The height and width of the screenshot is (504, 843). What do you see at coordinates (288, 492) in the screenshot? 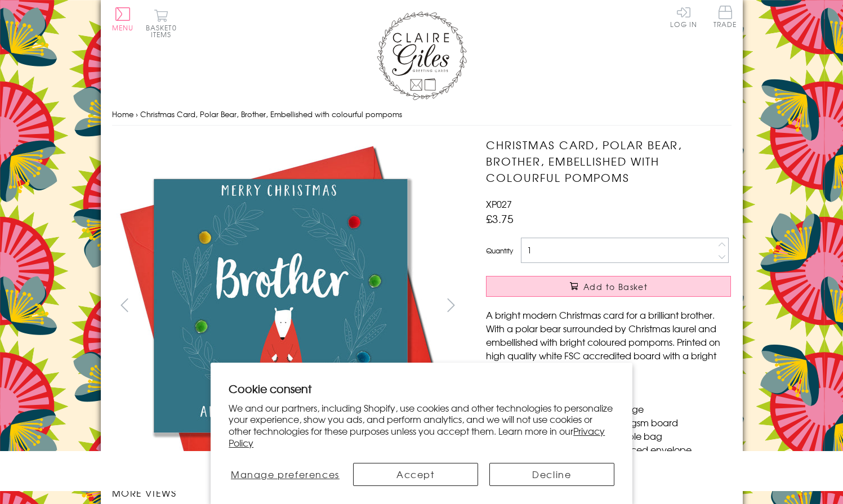
I see `h3: More views` at bounding box center [288, 492].